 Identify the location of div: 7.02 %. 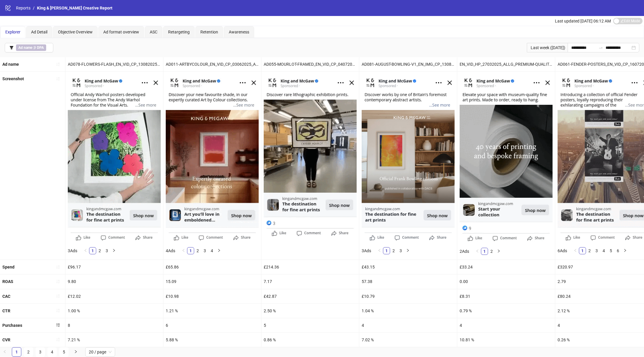
(408, 339).